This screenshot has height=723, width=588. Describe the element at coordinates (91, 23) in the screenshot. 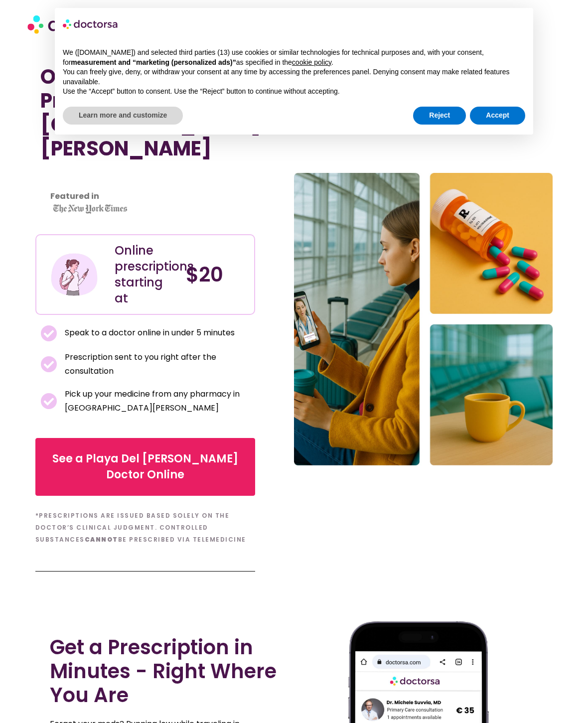

I see `img: logo` at that location.